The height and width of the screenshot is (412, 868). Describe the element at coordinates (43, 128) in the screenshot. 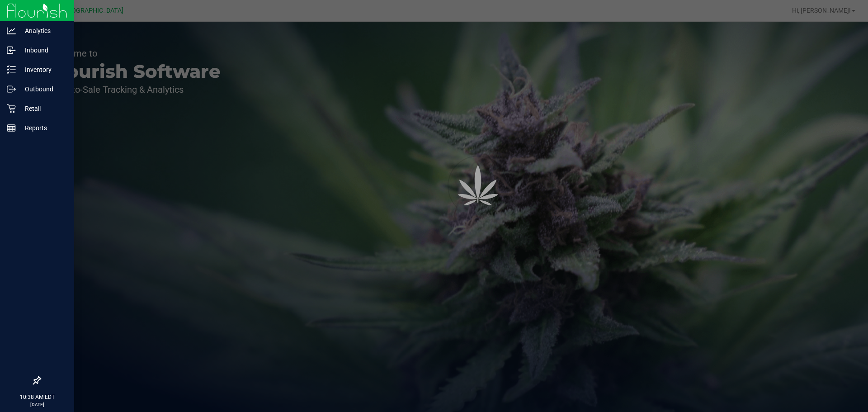

I see `p: Reports` at that location.